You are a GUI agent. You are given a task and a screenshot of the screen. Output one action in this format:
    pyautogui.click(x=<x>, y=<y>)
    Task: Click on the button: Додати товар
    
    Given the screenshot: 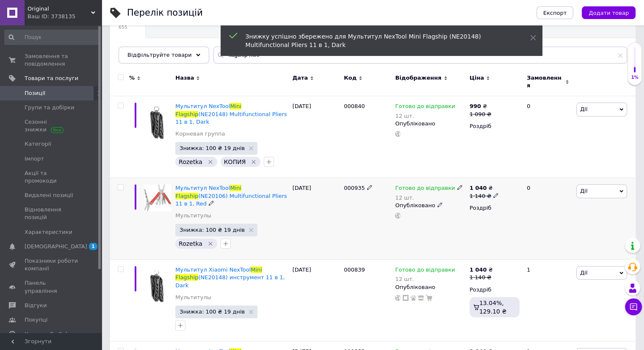 What is the action you would take?
    pyautogui.click(x=608, y=13)
    